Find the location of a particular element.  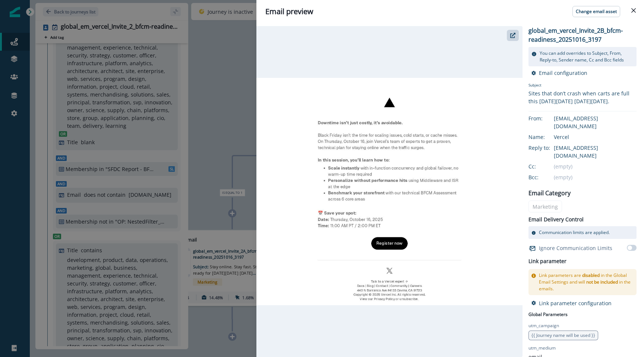

div: Email preview is located at coordinates (450, 11).